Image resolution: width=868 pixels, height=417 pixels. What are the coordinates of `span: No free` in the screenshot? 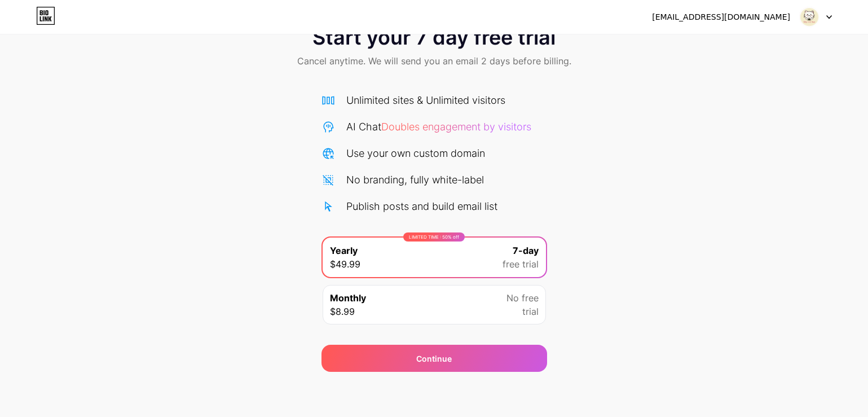 It's located at (523, 298).